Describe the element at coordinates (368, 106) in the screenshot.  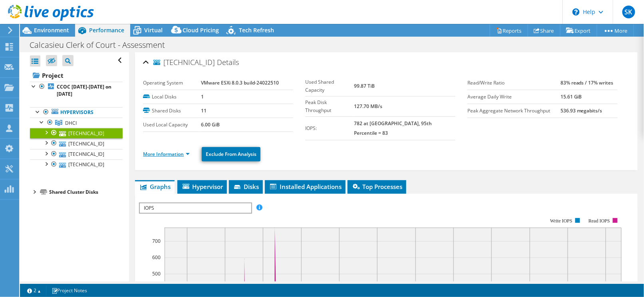
I see `b: 127.70 MB/s` at that location.